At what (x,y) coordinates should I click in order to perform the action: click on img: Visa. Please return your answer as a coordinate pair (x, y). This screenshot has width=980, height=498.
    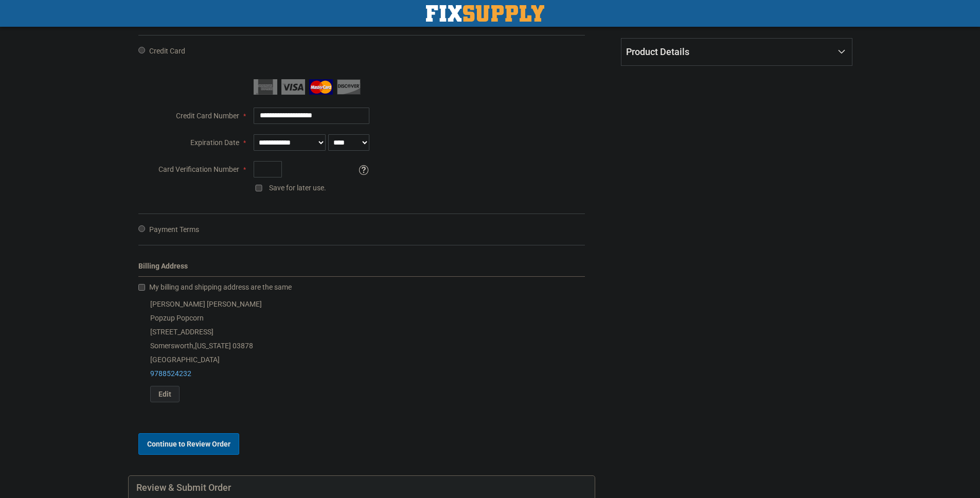
    Looking at the image, I should click on (293, 87).